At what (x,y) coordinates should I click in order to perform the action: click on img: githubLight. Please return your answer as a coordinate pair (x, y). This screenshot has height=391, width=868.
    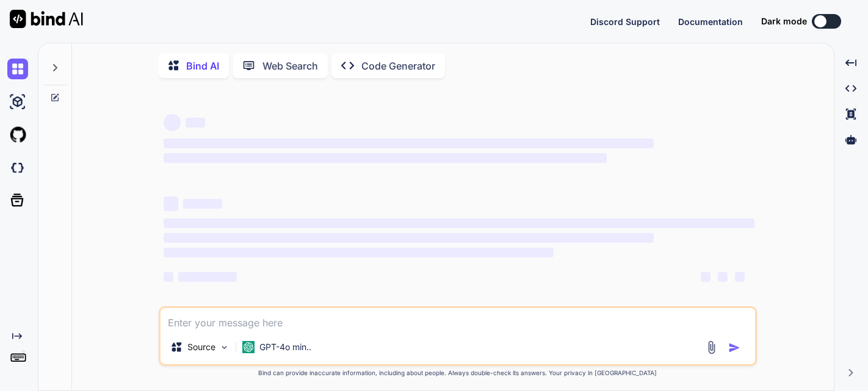
    Looking at the image, I should click on (18, 135).